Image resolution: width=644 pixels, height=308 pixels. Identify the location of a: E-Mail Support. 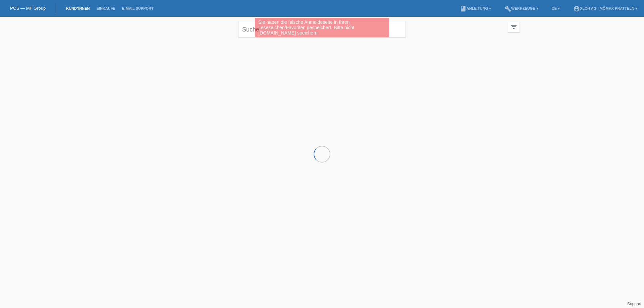
(138, 9).